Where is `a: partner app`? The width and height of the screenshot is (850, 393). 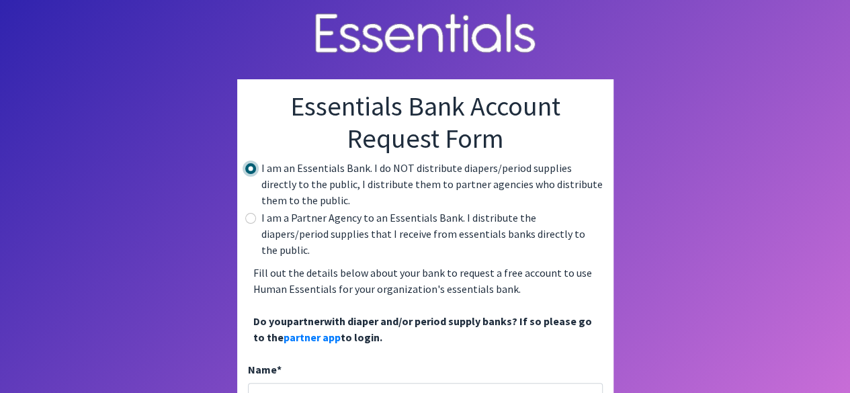
a: partner app is located at coordinates (312, 337).